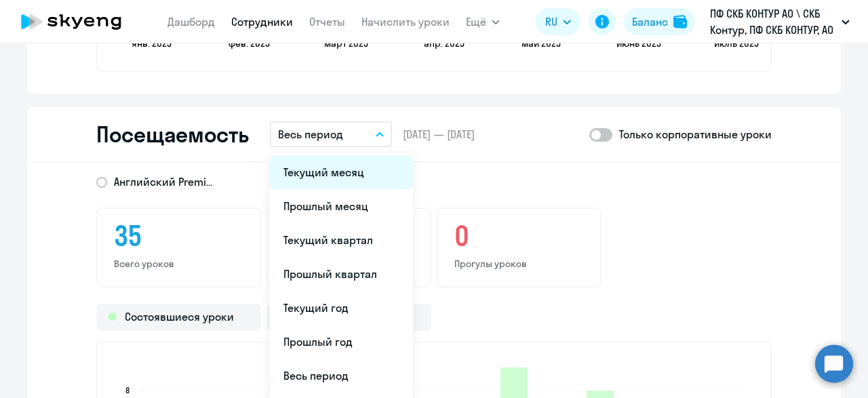 Image resolution: width=868 pixels, height=398 pixels. Describe the element at coordinates (178, 318) in the screenshot. I see `div: Состоявшиеся уроки` at that location.